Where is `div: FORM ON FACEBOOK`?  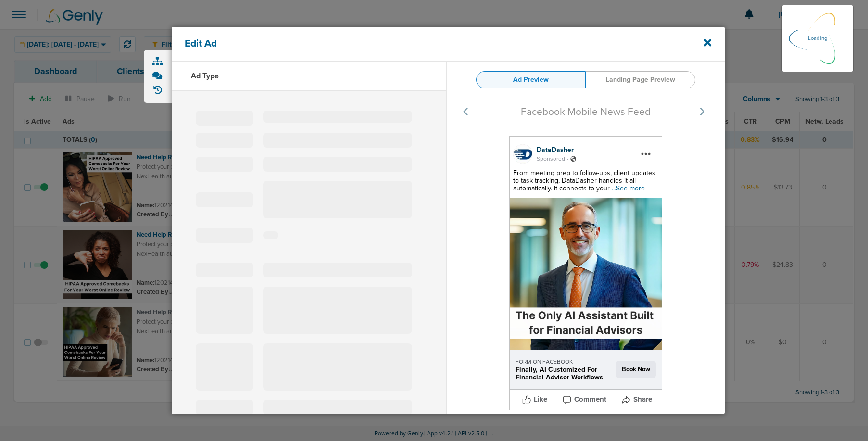
div: FORM ON FACEBOOK is located at coordinates (564, 362).